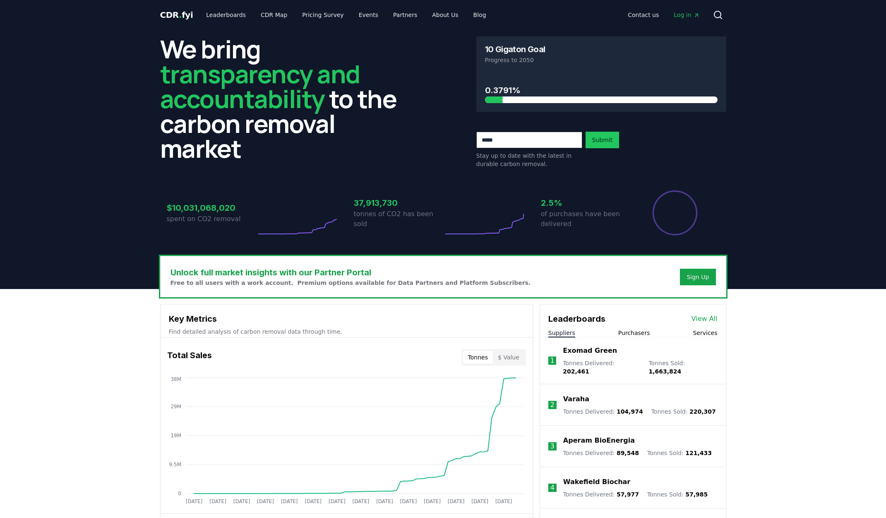  I want to click on span: 89,548, so click(628, 453).